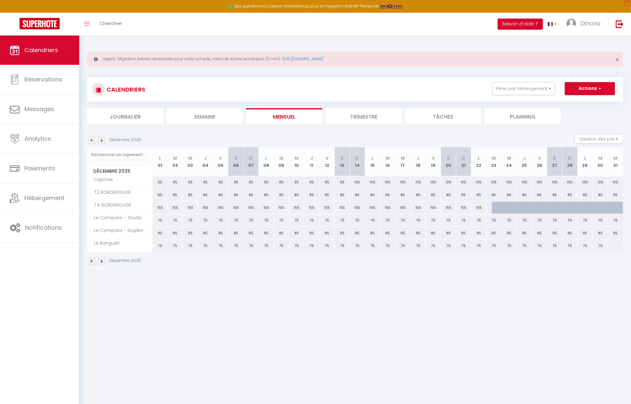  Describe the element at coordinates (590, 89) in the screenshot. I see `button: Actions` at that location.